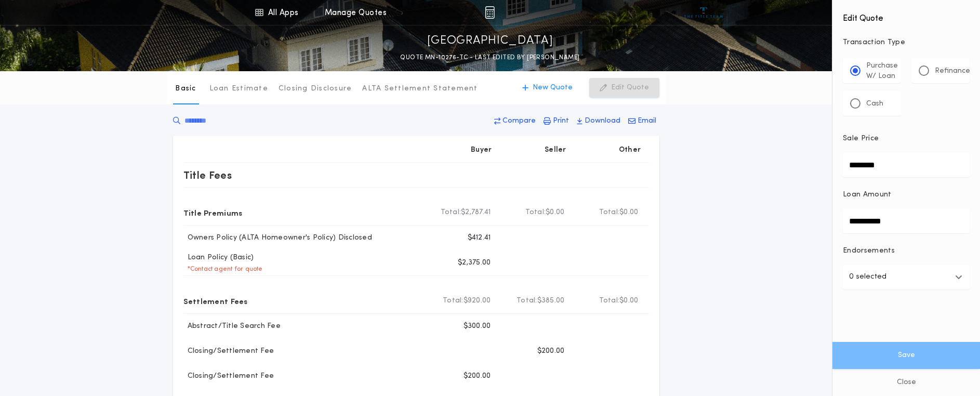 This screenshot has height=396, width=980. What do you see at coordinates (704, 12) in the screenshot?
I see `img: vs-icon` at bounding box center [704, 12].